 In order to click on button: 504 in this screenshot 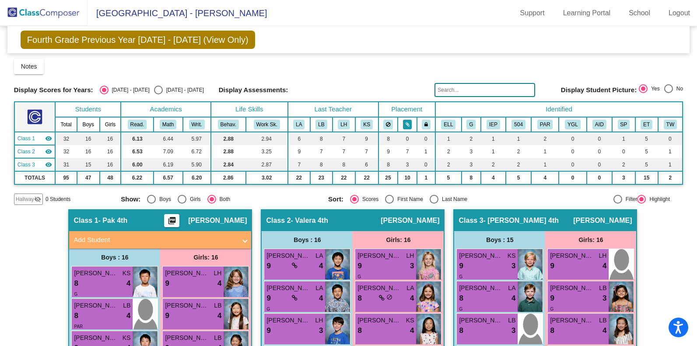, I will do `click(518, 125)`.